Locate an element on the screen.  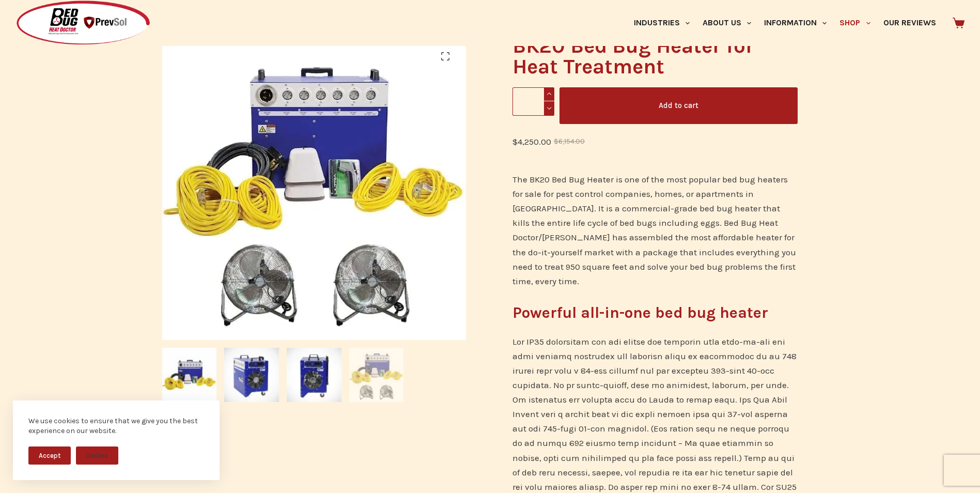
h3: Powerful all-in-one bed bug heater is located at coordinates (654, 313).